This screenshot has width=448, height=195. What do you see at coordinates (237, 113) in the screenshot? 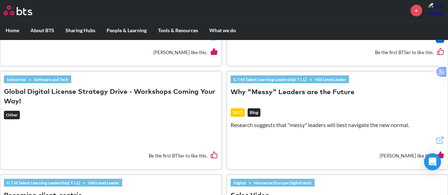
I see `div: 2021` at bounding box center [237, 113].